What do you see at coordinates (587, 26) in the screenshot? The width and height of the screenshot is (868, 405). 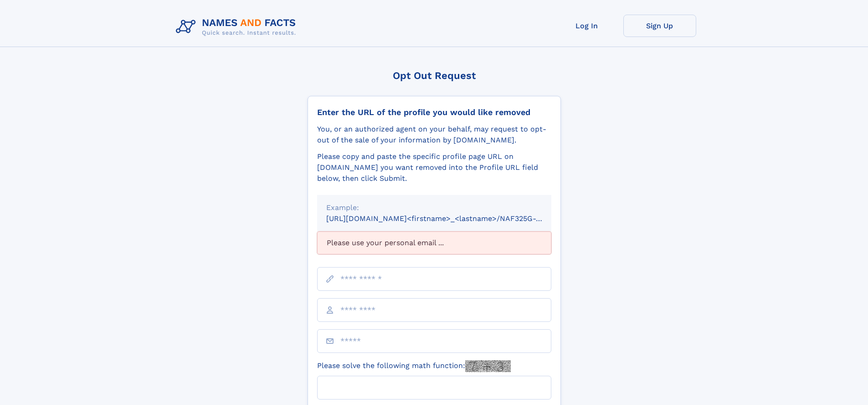 I see `a: Log In` at bounding box center [587, 26].